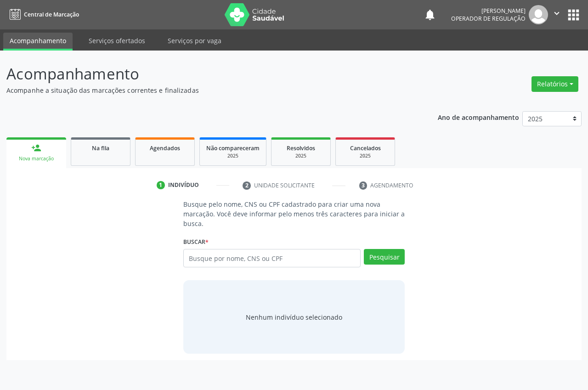  Describe the element at coordinates (294, 214) in the screenshot. I see `p: Busque pelo nome, CNS ou CPF cadastrado para criar uma nova marcação. Você deve informar pelo men...` at that location.